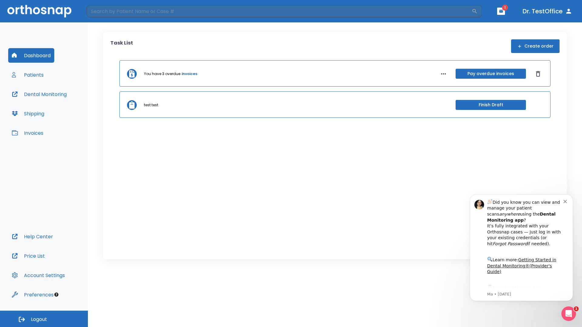  What do you see at coordinates (28, 75) in the screenshot?
I see `button: Patients` at bounding box center [28, 75].